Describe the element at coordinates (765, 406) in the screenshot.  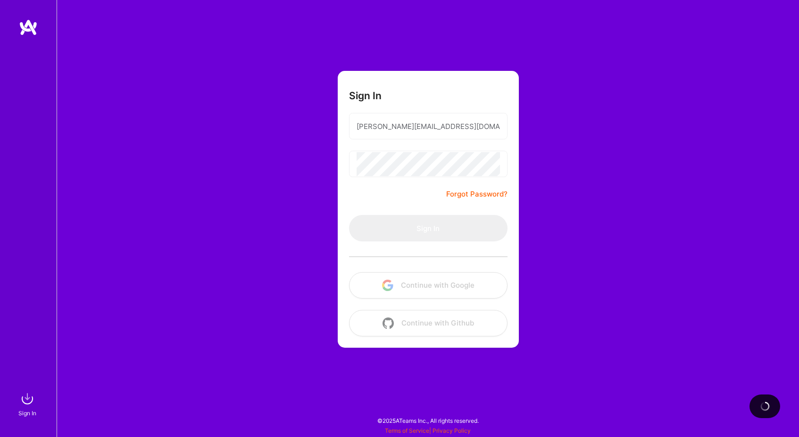
I see `img: loading` at that location.